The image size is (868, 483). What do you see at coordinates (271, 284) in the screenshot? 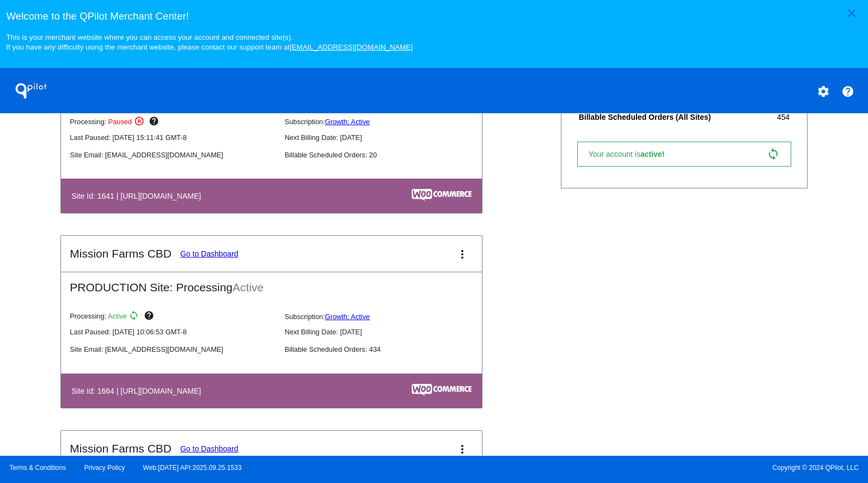
I see `h2: PRODUCTION Site: Processing` at bounding box center [271, 284].